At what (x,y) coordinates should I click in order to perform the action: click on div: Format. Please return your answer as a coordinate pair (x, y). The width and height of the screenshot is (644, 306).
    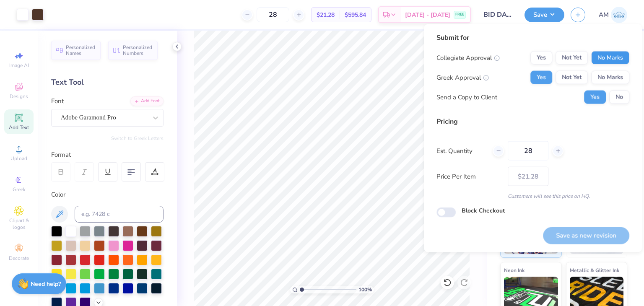
    Looking at the image, I should click on (108, 155).